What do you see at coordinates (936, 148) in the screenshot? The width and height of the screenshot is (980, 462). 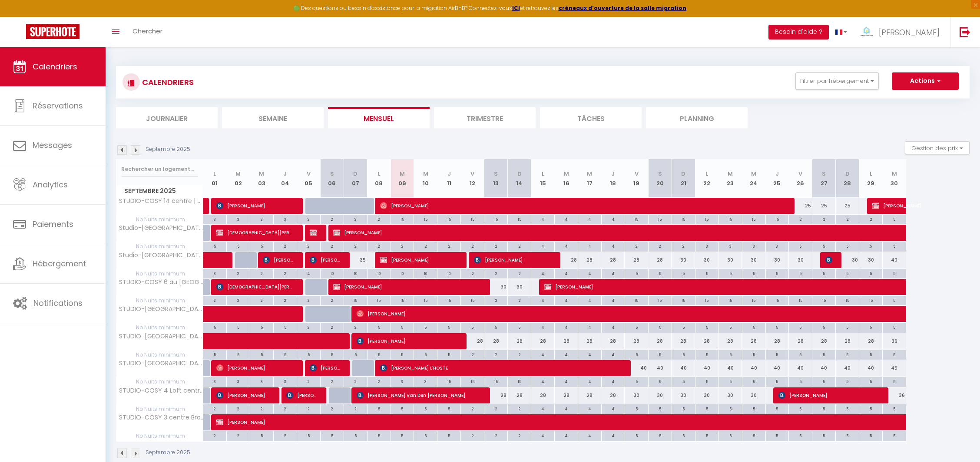 I see `button: Gestion des prix` at bounding box center [936, 148].